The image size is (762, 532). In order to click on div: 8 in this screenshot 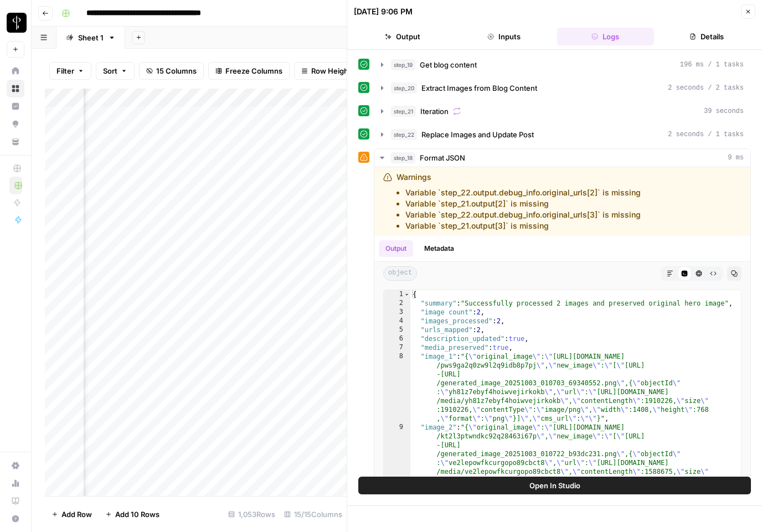, I will do `click(397, 387)`.